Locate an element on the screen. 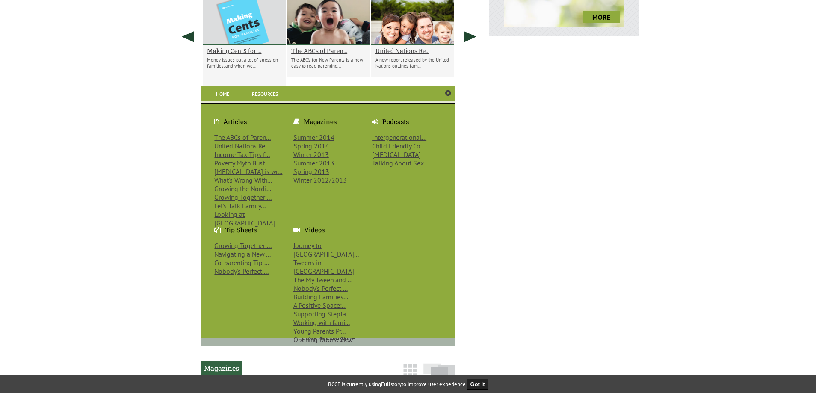 The height and width of the screenshot is (393, 816). a: Income Tax Tips f... is located at coordinates (242, 154).